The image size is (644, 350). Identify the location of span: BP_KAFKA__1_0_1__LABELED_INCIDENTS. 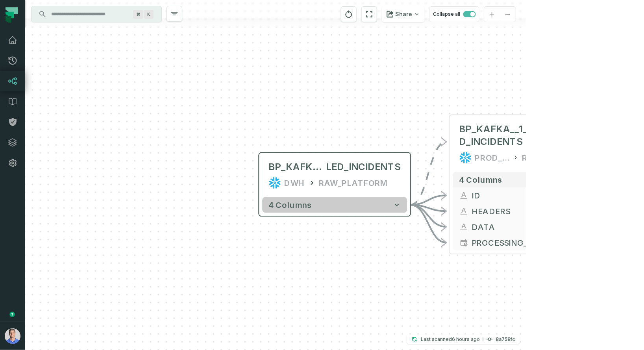
(526, 135).